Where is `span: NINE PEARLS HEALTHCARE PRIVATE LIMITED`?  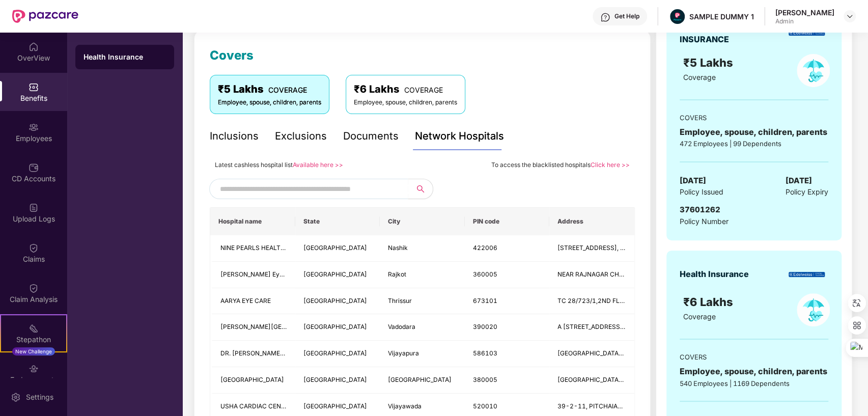 span: NINE PEARLS HEALTHCARE PRIVATE LIMITED is located at coordinates (287, 247).